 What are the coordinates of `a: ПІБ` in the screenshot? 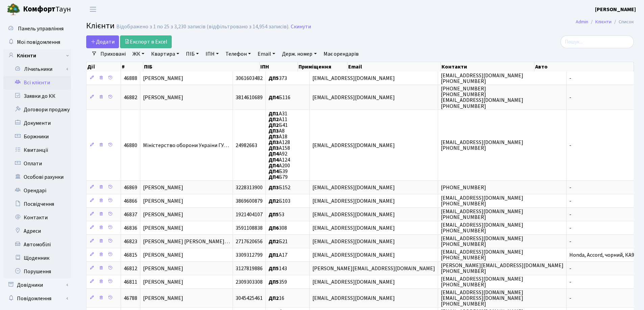 It's located at (192, 54).